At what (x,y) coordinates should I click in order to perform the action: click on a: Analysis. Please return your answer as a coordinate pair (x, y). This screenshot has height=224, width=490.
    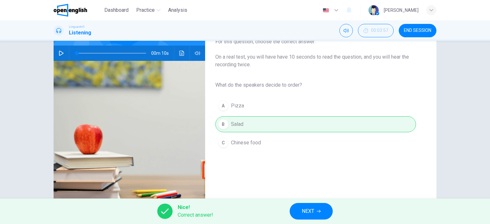
    Looking at the image, I should click on (178, 10).